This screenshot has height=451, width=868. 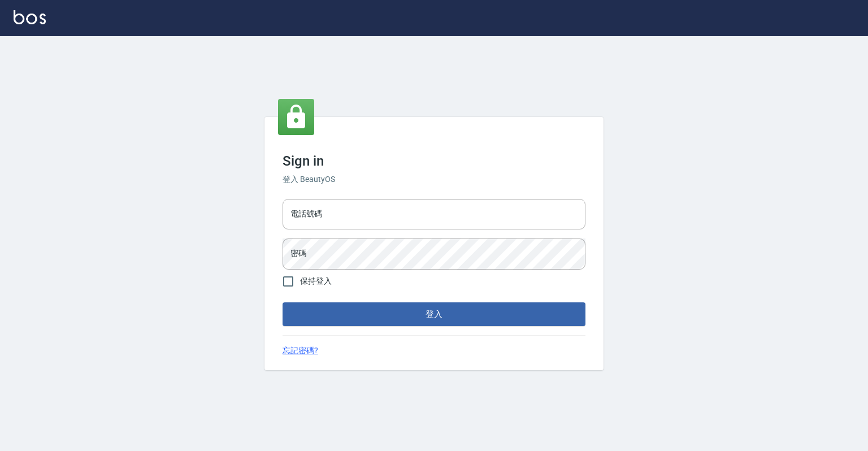 I want to click on span: 保持登入, so click(x=316, y=281).